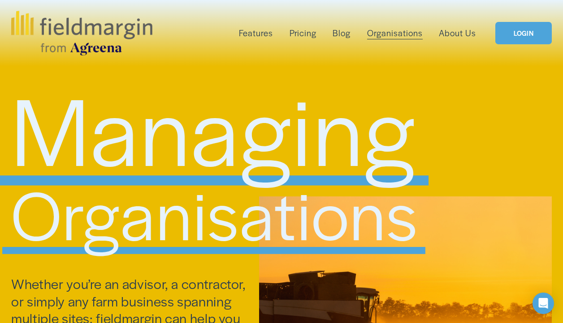 This screenshot has width=563, height=323. I want to click on a: Pricing, so click(303, 33).